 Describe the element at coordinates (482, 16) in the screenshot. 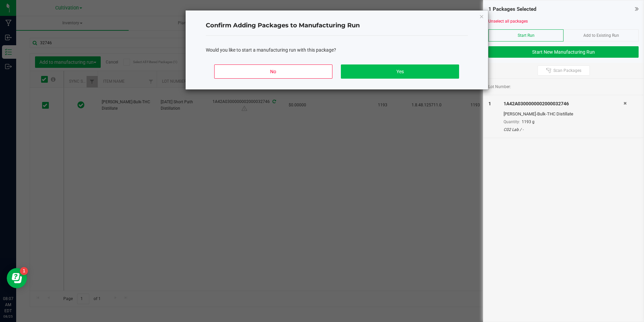

I see `button: Close` at that location.